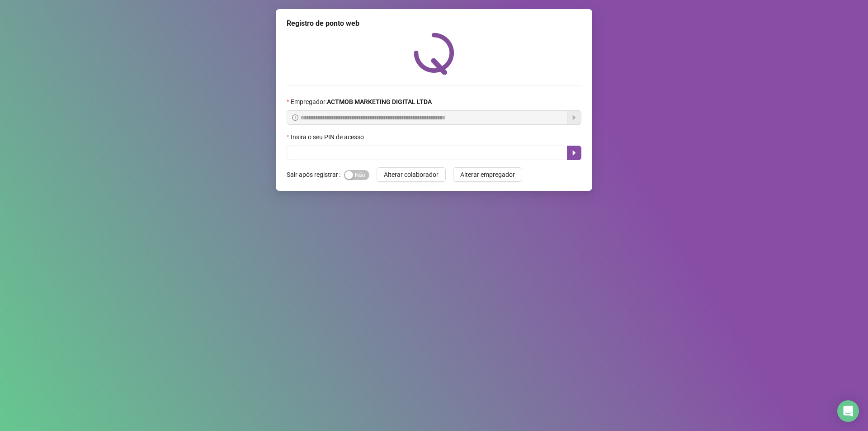  What do you see at coordinates (434, 54) in the screenshot?
I see `img: QRPoint` at bounding box center [434, 54].